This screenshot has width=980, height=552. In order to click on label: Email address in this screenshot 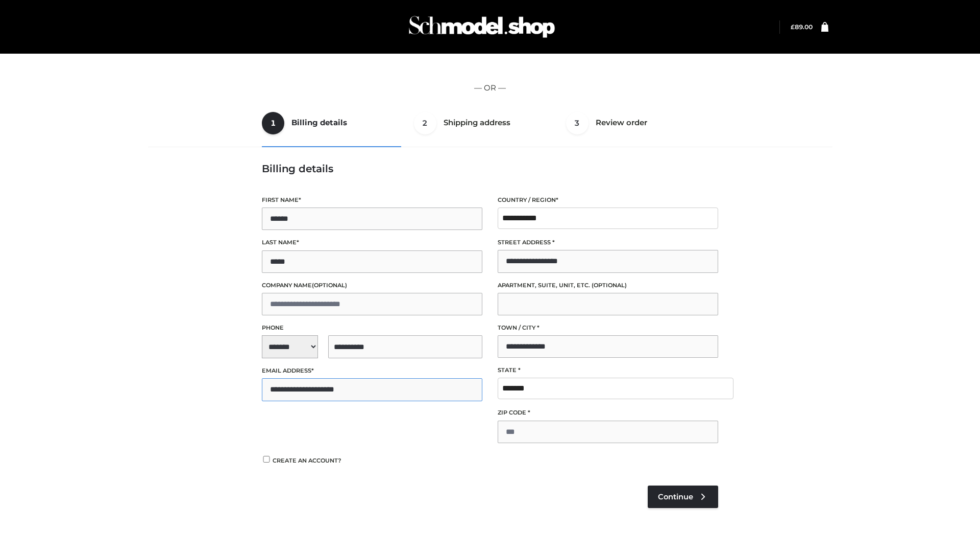, I will do `click(372, 370)`.